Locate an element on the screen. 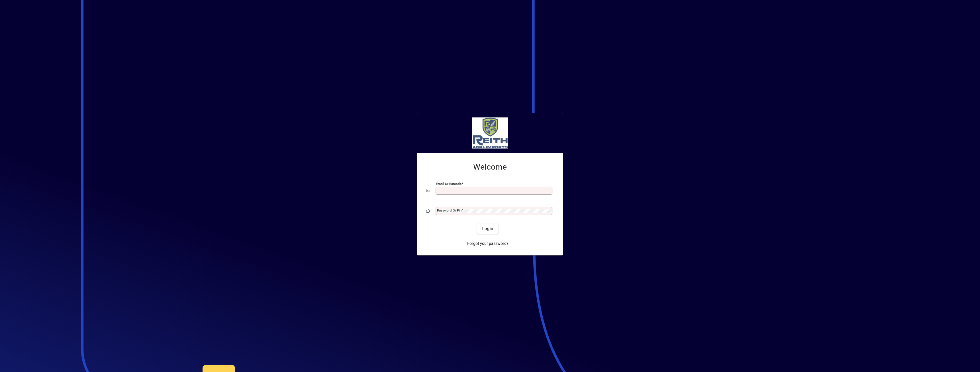  button: Login is located at coordinates (487, 229).